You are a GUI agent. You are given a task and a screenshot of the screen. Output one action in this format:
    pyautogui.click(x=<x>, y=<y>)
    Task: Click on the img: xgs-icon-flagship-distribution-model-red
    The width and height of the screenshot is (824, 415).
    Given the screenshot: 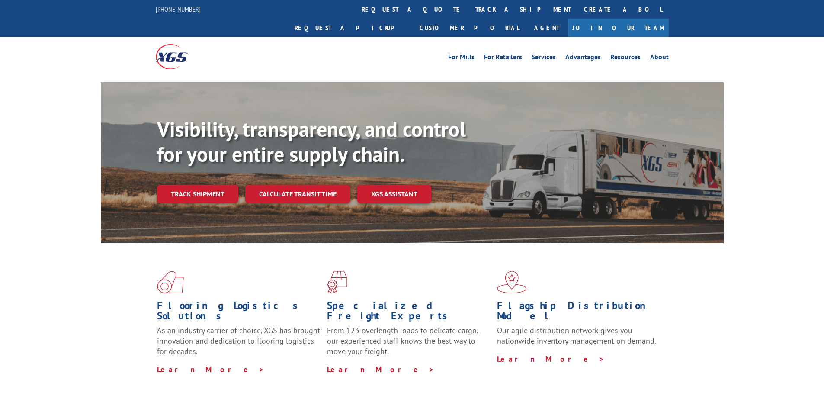 What is the action you would take?
    pyautogui.click(x=511, y=282)
    